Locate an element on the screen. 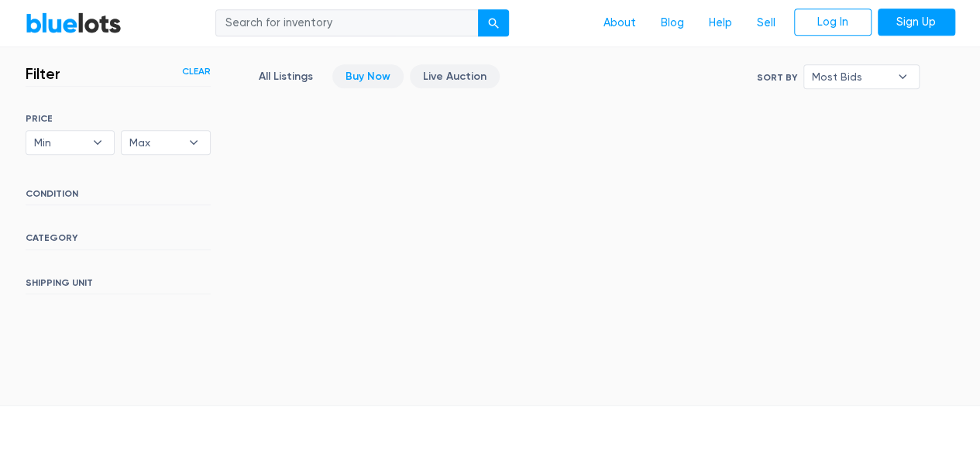 The image size is (980, 453). span: Max is located at coordinates (155, 142).